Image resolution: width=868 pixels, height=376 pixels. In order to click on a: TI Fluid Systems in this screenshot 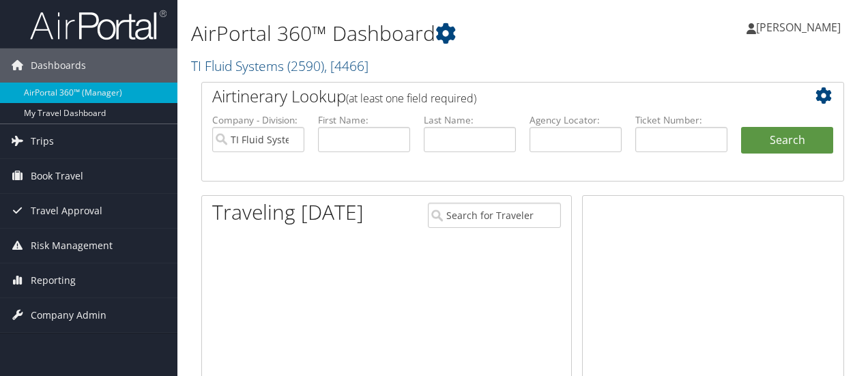, I will do `click(279, 66)`.